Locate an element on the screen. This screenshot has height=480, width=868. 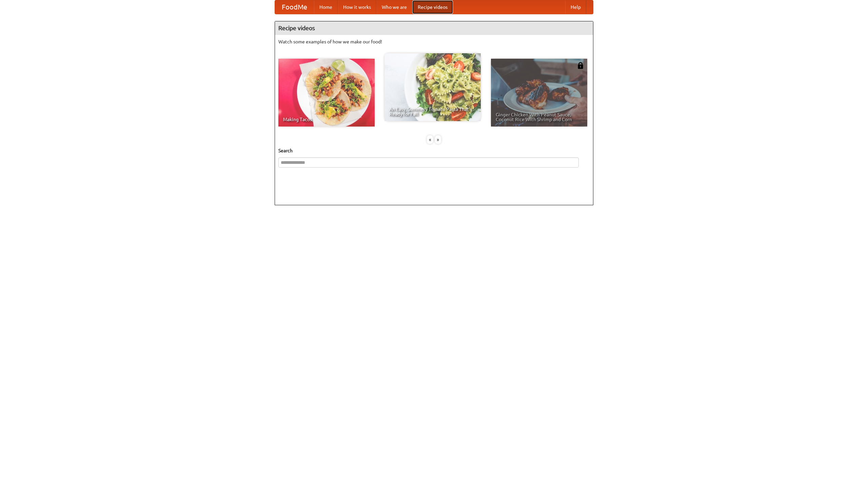
a: An Easy, Summery Tomato Pasta That's Ready for Fall is located at coordinates (433, 87).